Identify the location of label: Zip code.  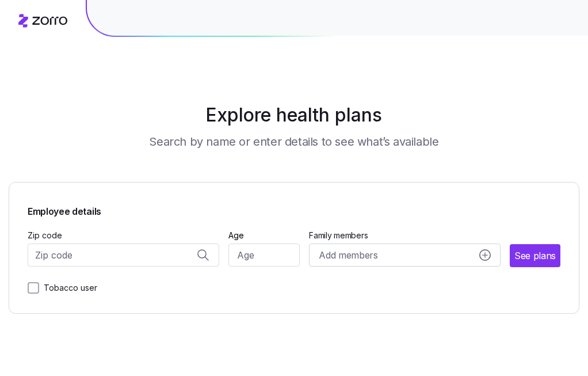
(45, 235).